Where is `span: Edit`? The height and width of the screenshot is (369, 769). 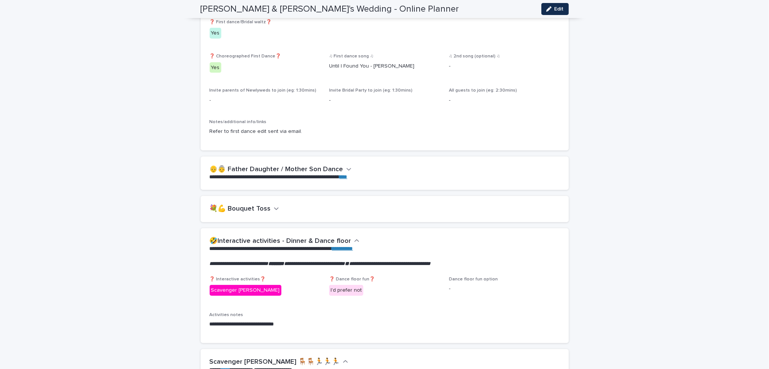 span: Edit is located at coordinates (559, 9).